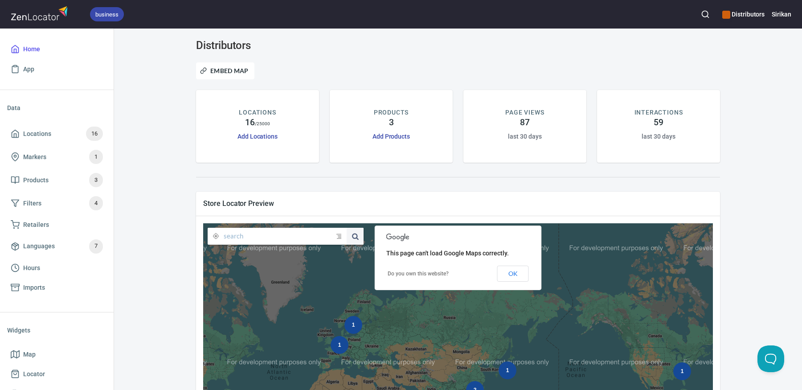 This screenshot has width=802, height=390. What do you see at coordinates (250, 123) in the screenshot?
I see `h4: 16` at bounding box center [250, 123].